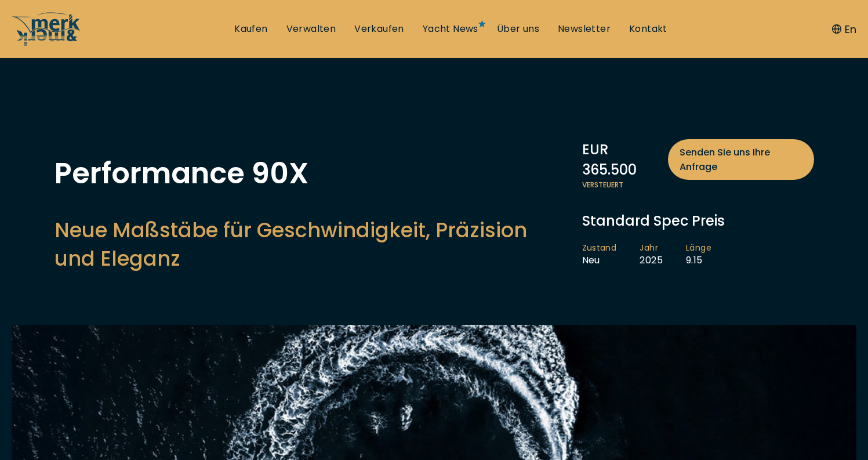 The height and width of the screenshot is (460, 868). I want to click on h2: Neue Maßstäbe für Geschwindigkeit, Präzision und Eleganz, so click(312, 244).